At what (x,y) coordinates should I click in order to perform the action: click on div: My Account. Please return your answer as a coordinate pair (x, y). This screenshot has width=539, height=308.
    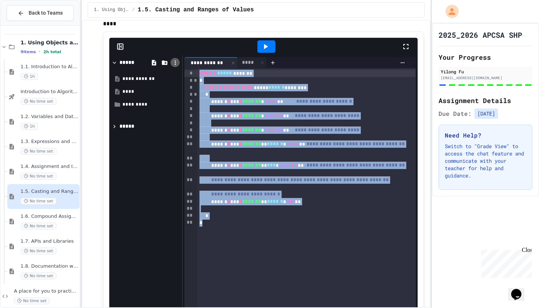
    Looking at the image, I should click on (449, 11).